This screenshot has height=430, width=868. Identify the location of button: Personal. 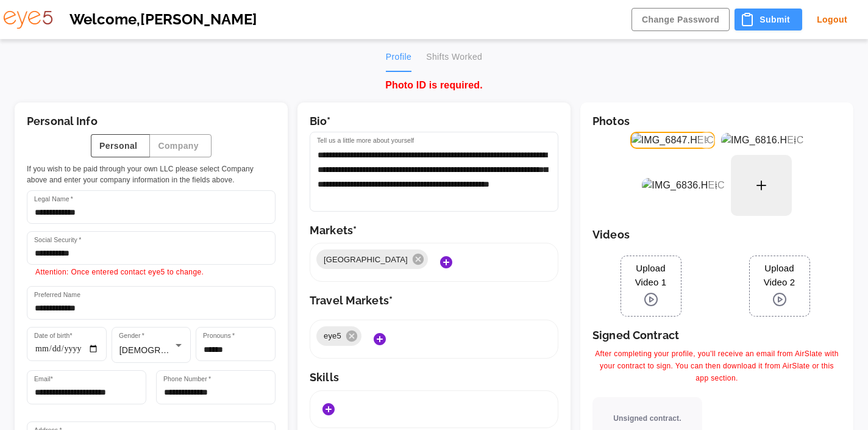
(120, 146).